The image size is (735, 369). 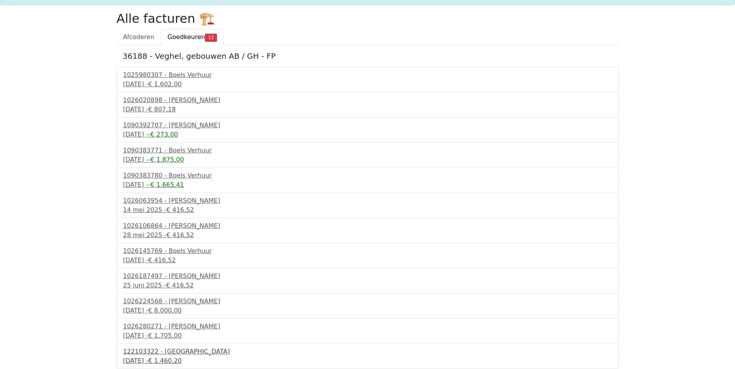 I want to click on a: Goedkeuren12, so click(x=192, y=37).